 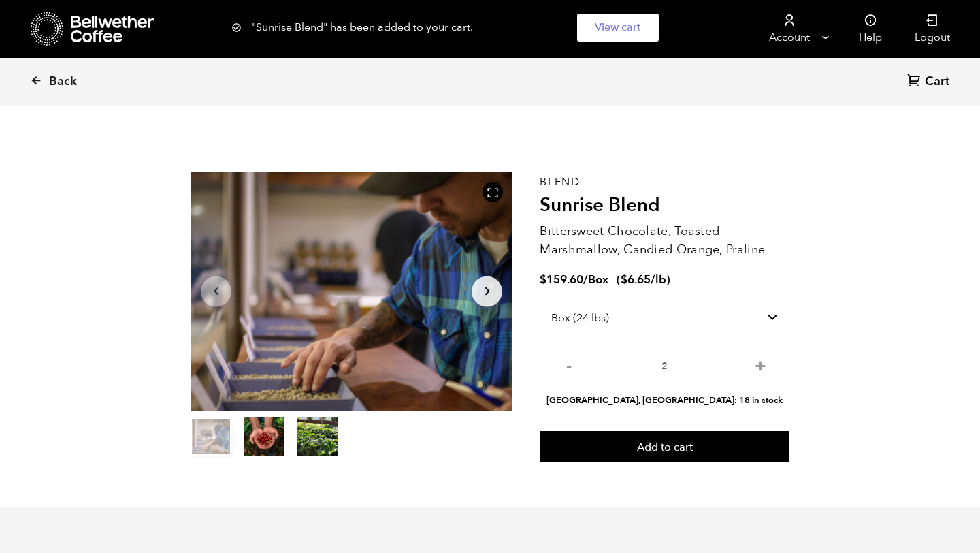 I want to click on p: Bittersweet Chocolate, Toasted Marshmallow, Candied Orange, Praline, so click(x=664, y=240).